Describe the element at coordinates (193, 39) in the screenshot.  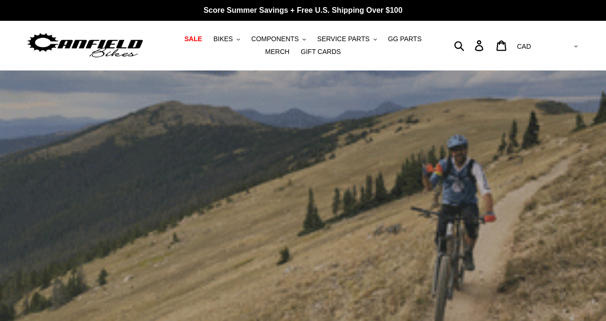
I see `span: SALE` at that location.